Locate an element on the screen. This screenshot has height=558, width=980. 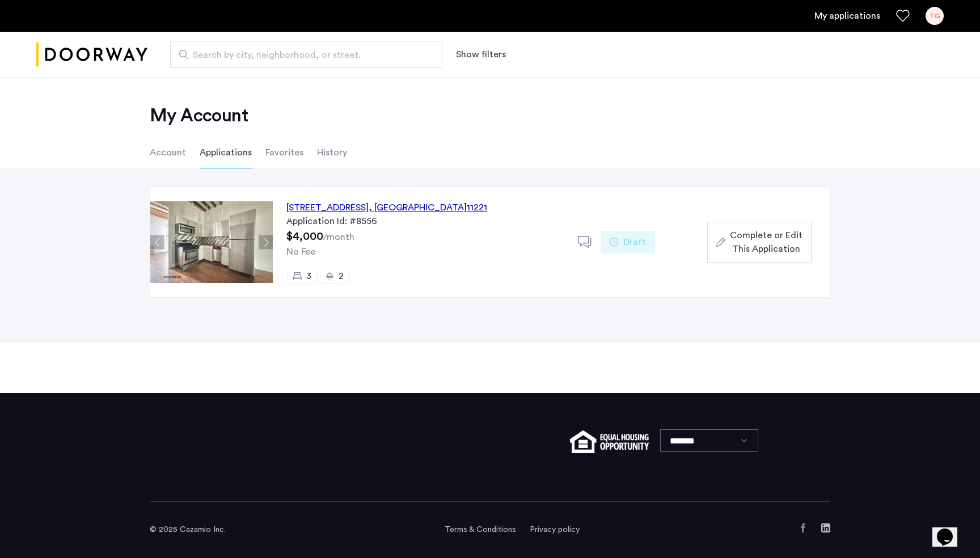
img: logo is located at coordinates (92, 54).